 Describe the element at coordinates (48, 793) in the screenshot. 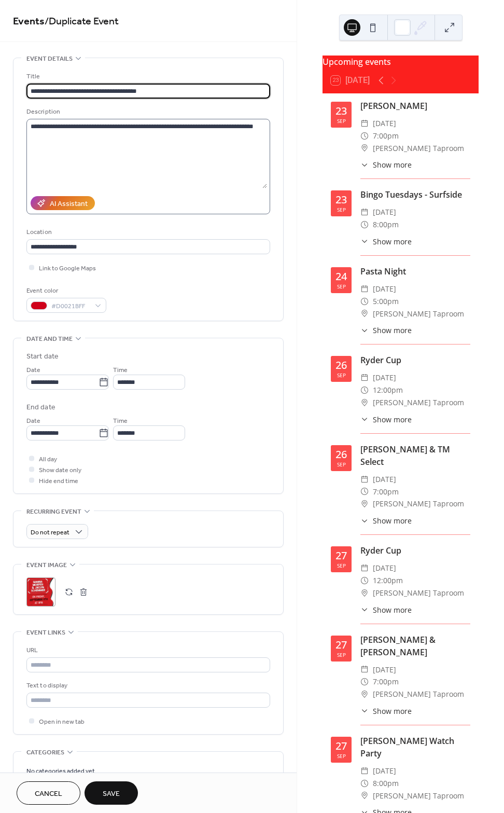

I see `a: Cancel` at that location.